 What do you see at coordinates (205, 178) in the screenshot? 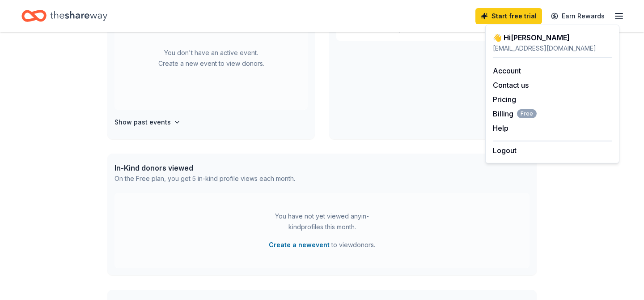
I see `div: On the Free plan, you get 5 in-kind profile views each month.` at bounding box center [205, 178].